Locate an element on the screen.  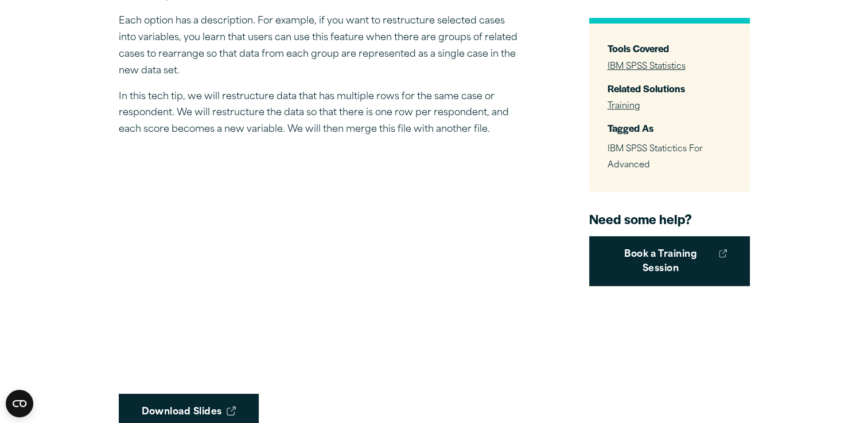
p: In this tech tip, we will restructure data that has multiple rows for the same case or respondent... is located at coordinates (320, 113).